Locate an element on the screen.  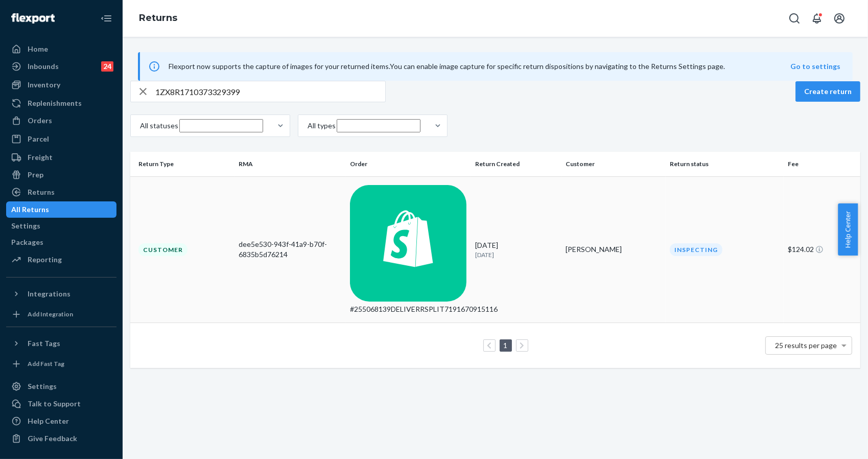
a: Add Fast Tag is located at coordinates (61, 364).